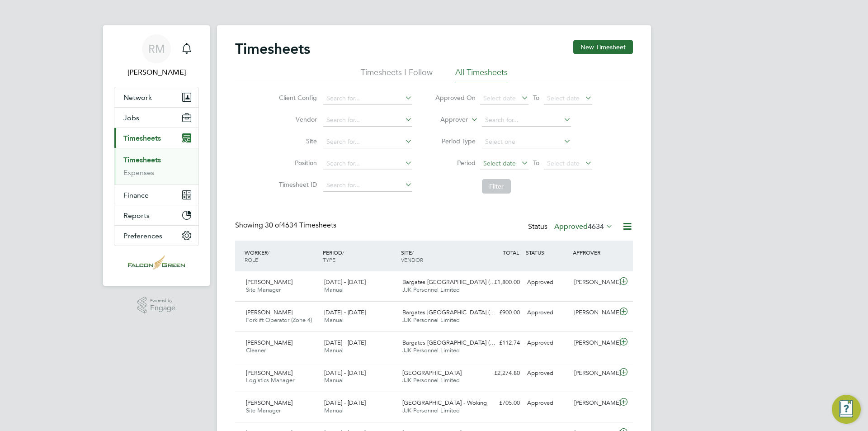  I want to click on span: ROLE, so click(252, 260).